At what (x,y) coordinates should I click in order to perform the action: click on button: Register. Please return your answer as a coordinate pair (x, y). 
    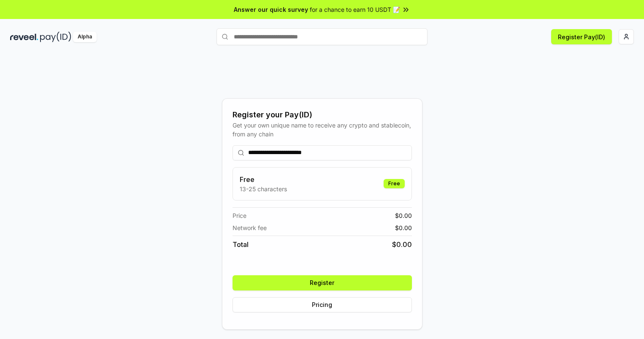
    Looking at the image, I should click on (322, 283).